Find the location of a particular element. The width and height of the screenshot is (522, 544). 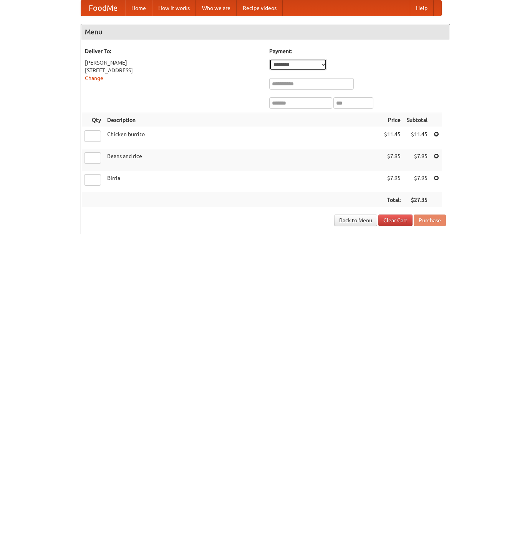

a: How it works is located at coordinates (174, 8).